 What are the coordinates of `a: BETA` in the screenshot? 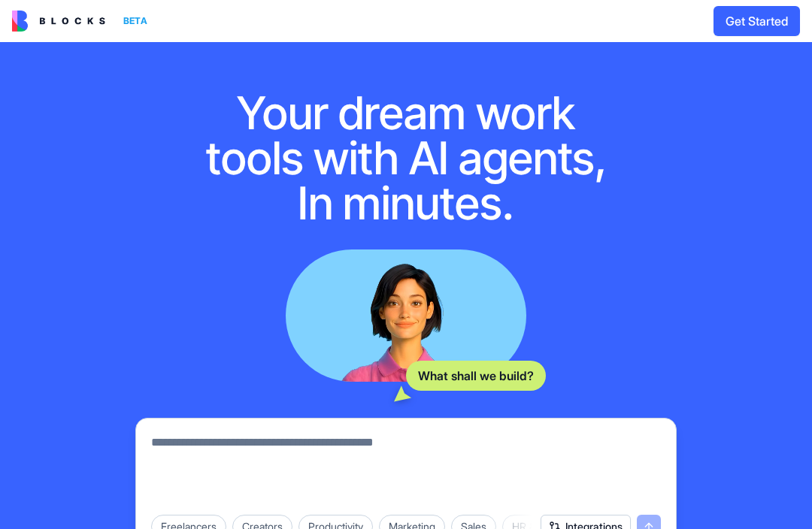 It's located at (83, 21).